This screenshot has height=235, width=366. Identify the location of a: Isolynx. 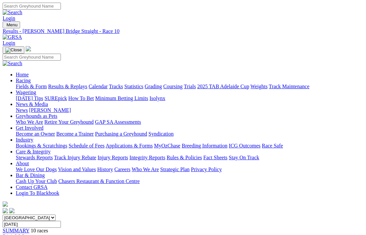
(157, 98).